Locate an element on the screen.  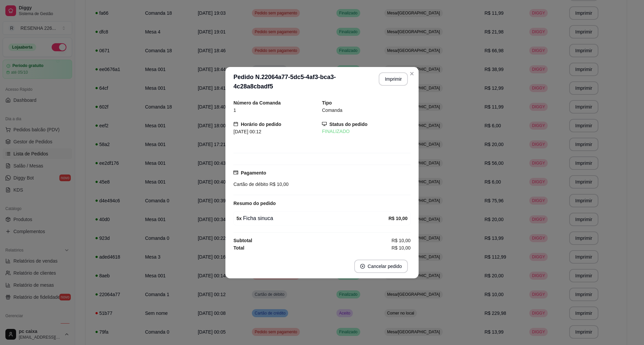
span: 1 is located at coordinates (235, 110).